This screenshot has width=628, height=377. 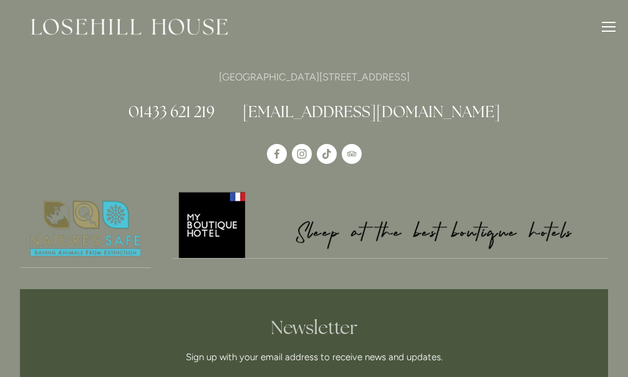 What do you see at coordinates (171, 112) in the screenshot?
I see `a: 01433 621 219` at bounding box center [171, 112].